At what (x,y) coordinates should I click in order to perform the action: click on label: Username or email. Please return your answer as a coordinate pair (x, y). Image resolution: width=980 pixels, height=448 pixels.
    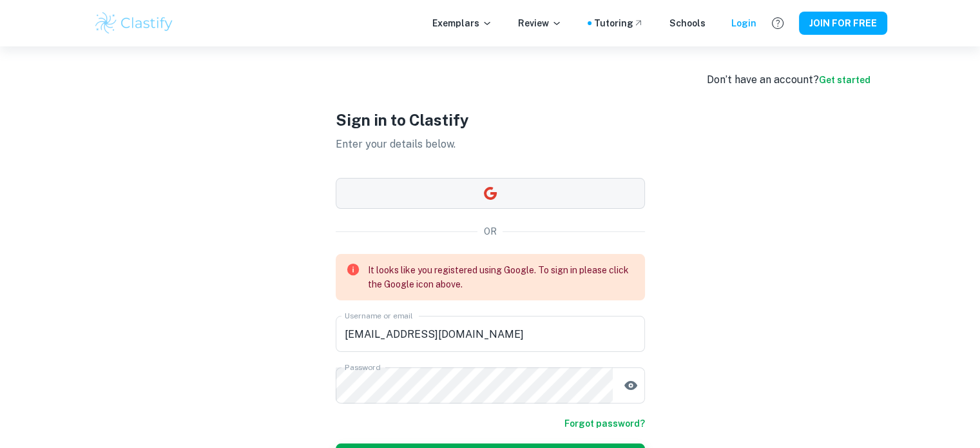
    Looking at the image, I should click on (379, 315).